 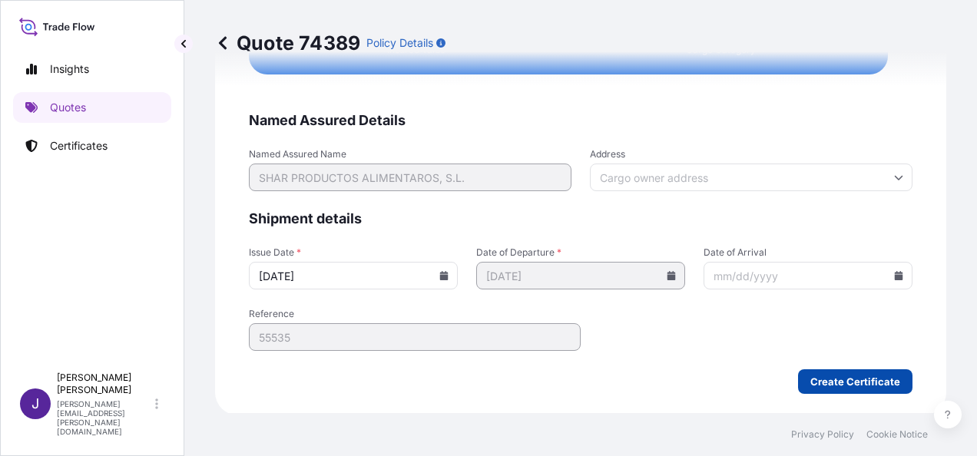 What do you see at coordinates (353, 253) in the screenshot?
I see `span: Issue Date` at bounding box center [353, 253].